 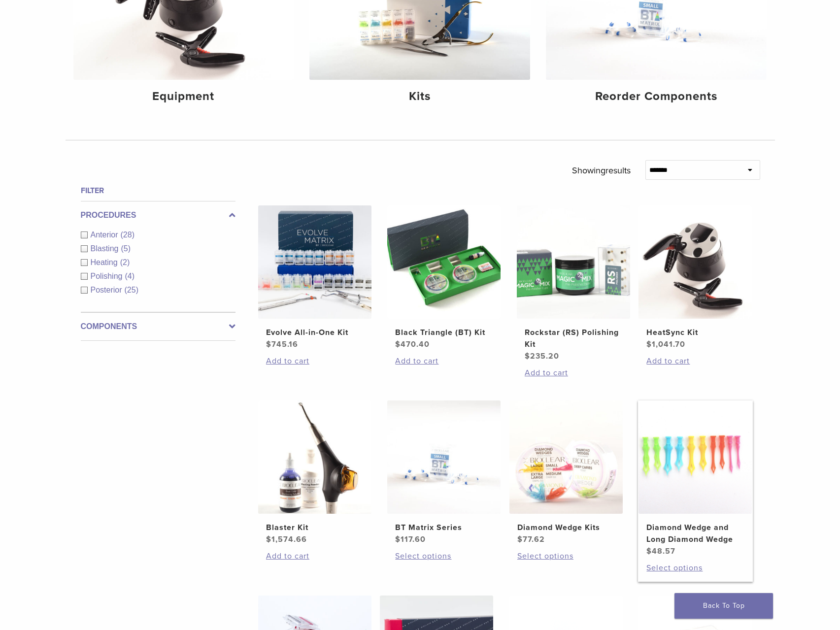 What do you see at coordinates (108, 276) in the screenshot?
I see `span: Polishing` at bounding box center [108, 276].